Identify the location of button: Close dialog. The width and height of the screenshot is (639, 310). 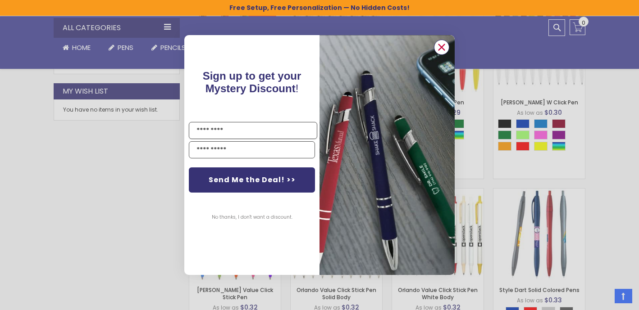
(442, 47).